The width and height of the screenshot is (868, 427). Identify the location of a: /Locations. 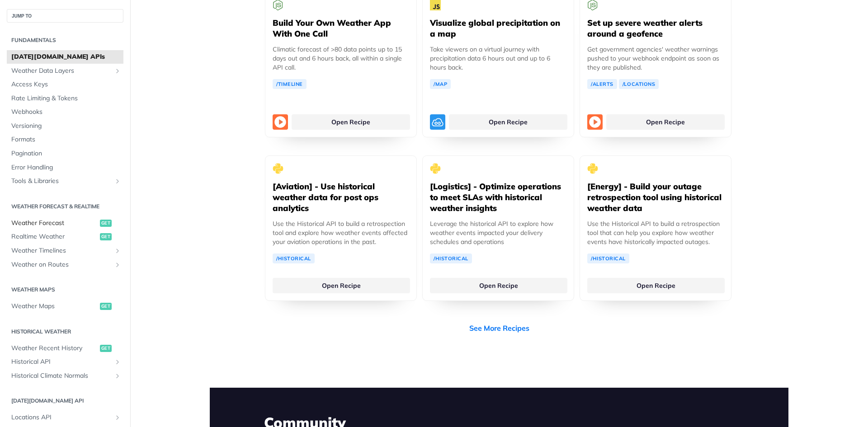
(639, 84).